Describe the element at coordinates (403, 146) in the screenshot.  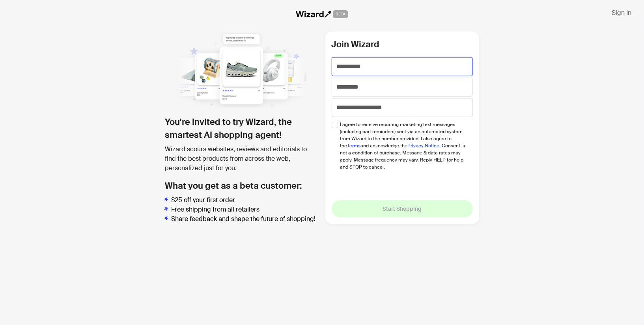
I see `span: I agree to receive recurring marketing text messages (including cart reminders) sent via an autom...` at that location.